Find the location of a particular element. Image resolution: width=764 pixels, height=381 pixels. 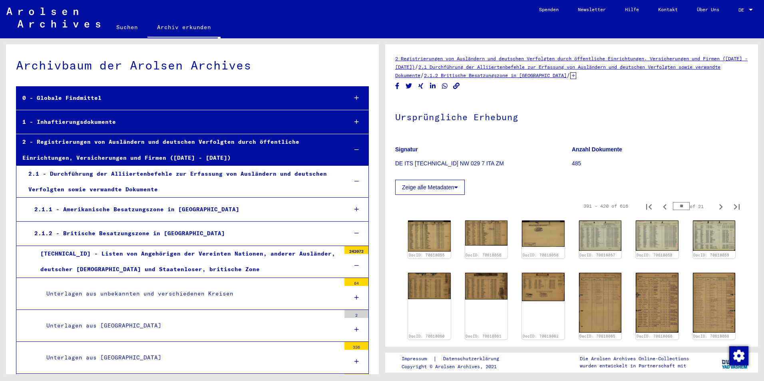

div: 242072 is located at coordinates (356, 250).